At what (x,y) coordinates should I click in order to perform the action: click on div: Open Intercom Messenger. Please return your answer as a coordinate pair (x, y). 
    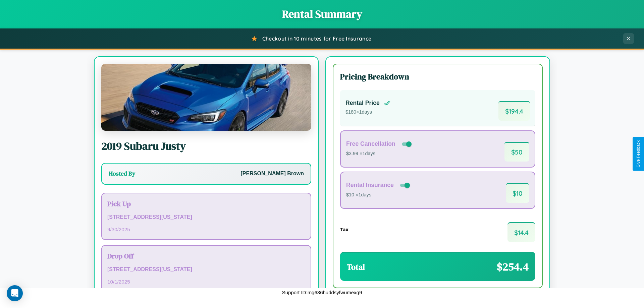
    Looking at the image, I should click on (15, 293).